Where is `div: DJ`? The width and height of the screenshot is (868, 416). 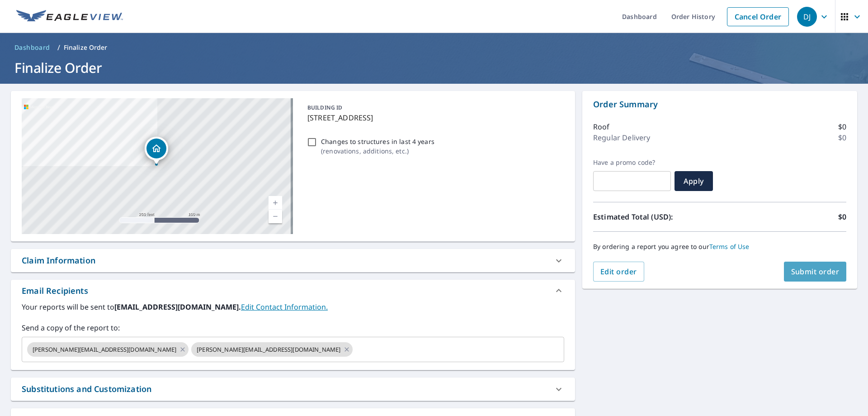
div: DJ is located at coordinates (807, 17).